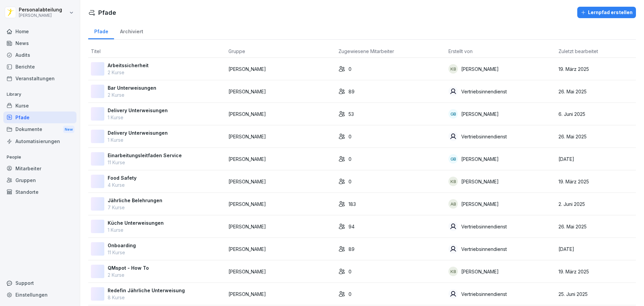  I want to click on p: 6. Juni 2025, so click(596, 114).